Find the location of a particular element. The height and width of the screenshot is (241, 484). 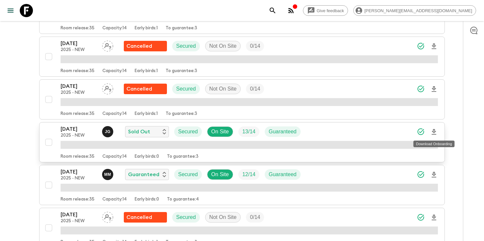

p: J G is located at coordinates (107, 132).